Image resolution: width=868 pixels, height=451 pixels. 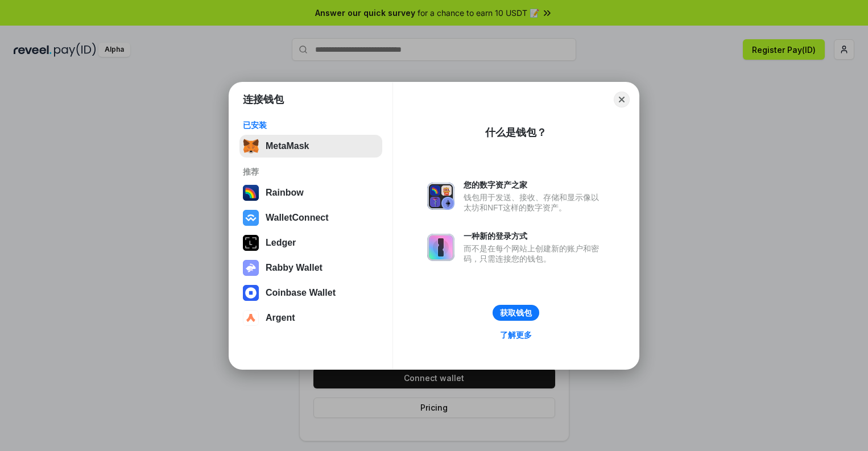 I want to click on div: 推荐, so click(x=310, y=172).